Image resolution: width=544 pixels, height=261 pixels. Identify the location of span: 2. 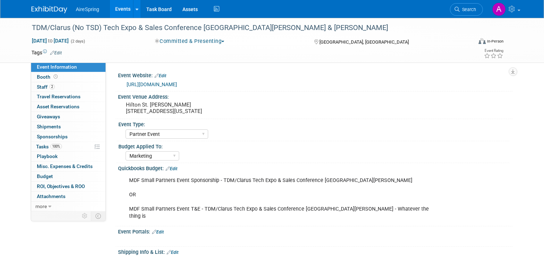
(52, 87).